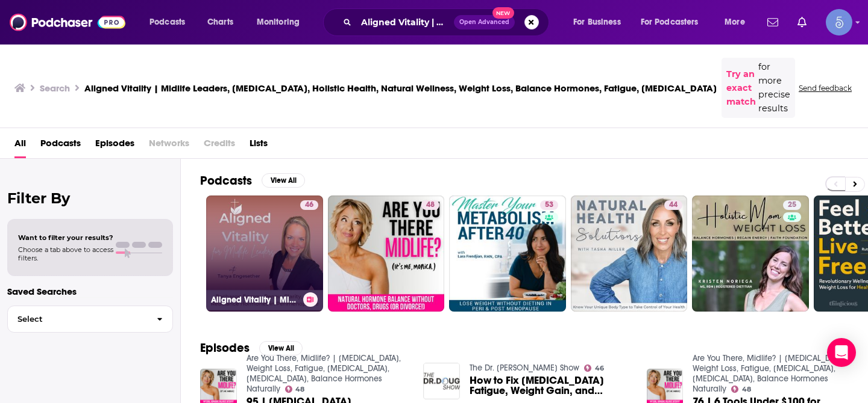  What do you see at coordinates (259, 145) in the screenshot?
I see `span: Lists` at bounding box center [259, 145].